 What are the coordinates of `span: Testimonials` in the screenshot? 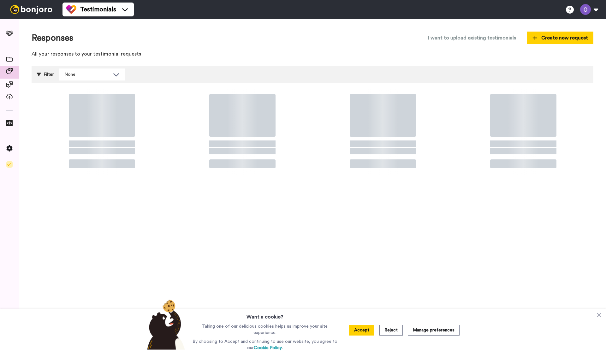 It's located at (98, 9).